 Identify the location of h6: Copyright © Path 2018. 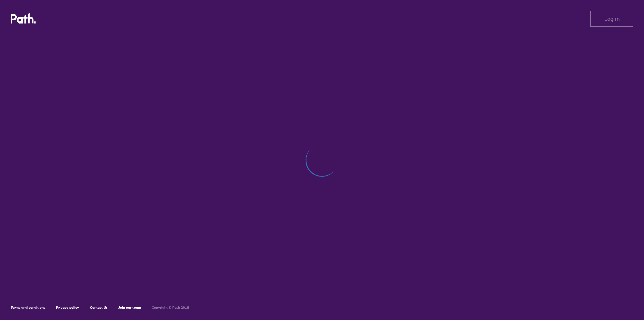
(171, 307).